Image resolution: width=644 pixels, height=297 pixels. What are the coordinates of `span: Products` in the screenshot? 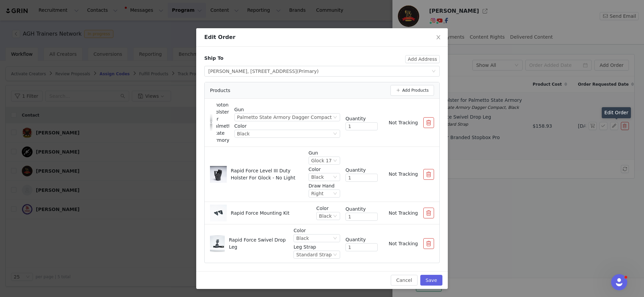 It's located at (220, 90).